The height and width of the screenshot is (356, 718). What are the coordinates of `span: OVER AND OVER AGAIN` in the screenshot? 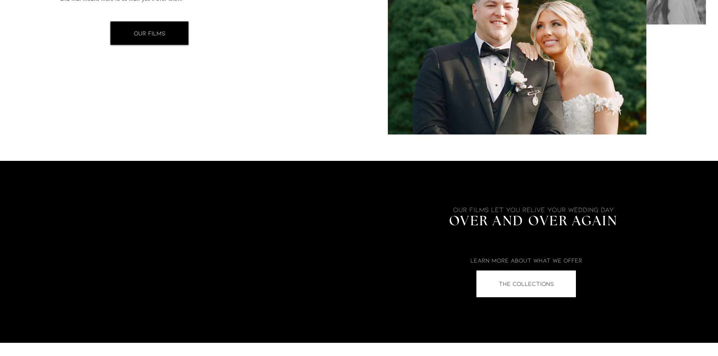 It's located at (534, 221).